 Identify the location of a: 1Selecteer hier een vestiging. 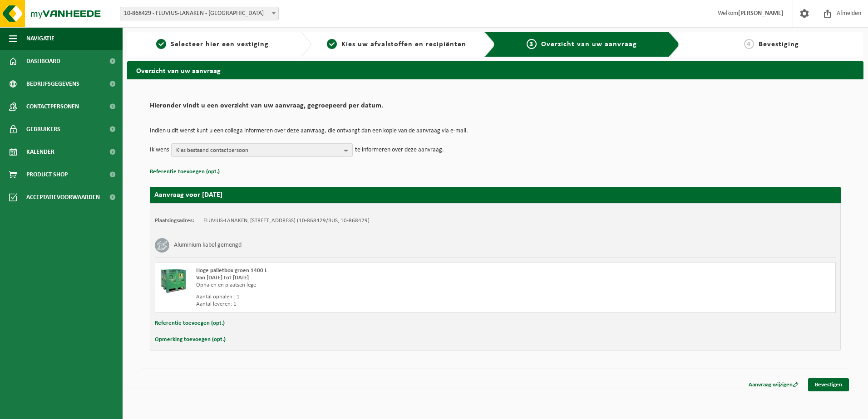
(212, 45).